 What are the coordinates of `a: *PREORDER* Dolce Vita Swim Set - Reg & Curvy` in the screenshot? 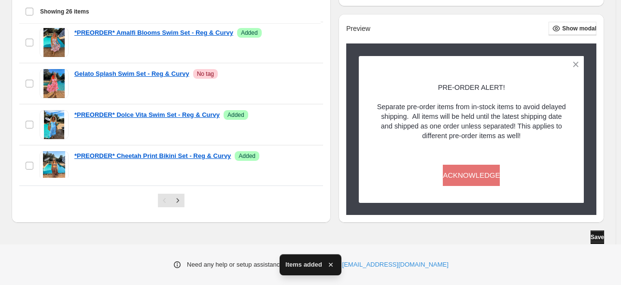 It's located at (147, 115).